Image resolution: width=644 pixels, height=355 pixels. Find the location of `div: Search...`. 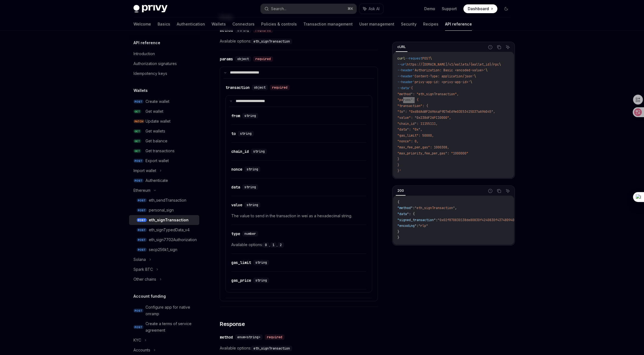

div: Search... is located at coordinates (279, 9).